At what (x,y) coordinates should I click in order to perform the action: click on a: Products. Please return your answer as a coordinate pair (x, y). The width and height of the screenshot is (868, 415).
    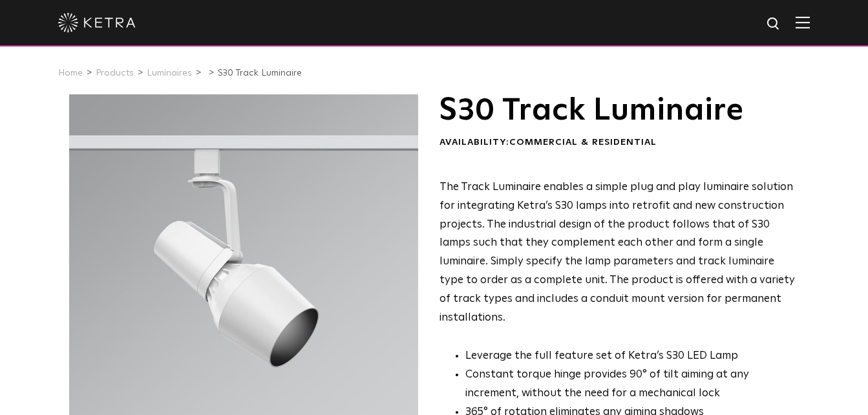
    Looking at the image, I should click on (114, 73).